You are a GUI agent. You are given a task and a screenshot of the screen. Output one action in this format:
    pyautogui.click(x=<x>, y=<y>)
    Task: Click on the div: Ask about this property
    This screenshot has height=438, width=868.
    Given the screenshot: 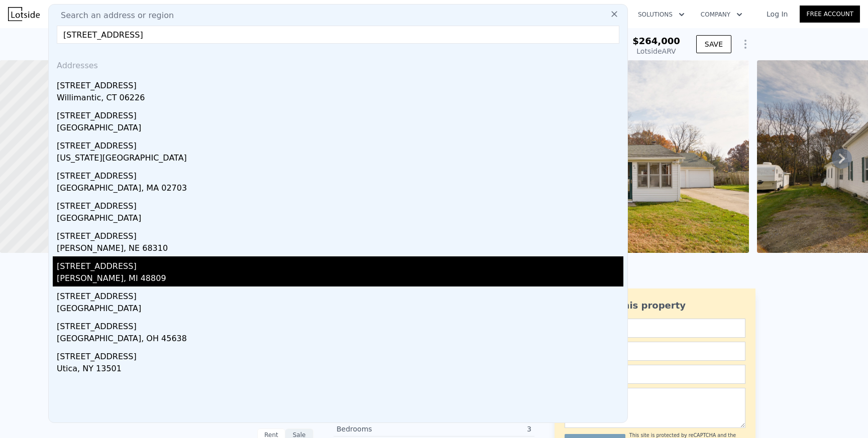 What is the action you would take?
    pyautogui.click(x=655, y=306)
    